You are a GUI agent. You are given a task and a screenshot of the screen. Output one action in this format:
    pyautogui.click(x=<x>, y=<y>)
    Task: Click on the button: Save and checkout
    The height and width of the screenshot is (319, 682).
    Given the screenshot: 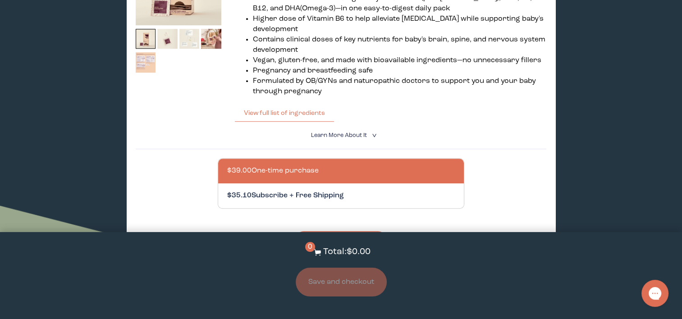 What is the action you would take?
    pyautogui.click(x=341, y=282)
    